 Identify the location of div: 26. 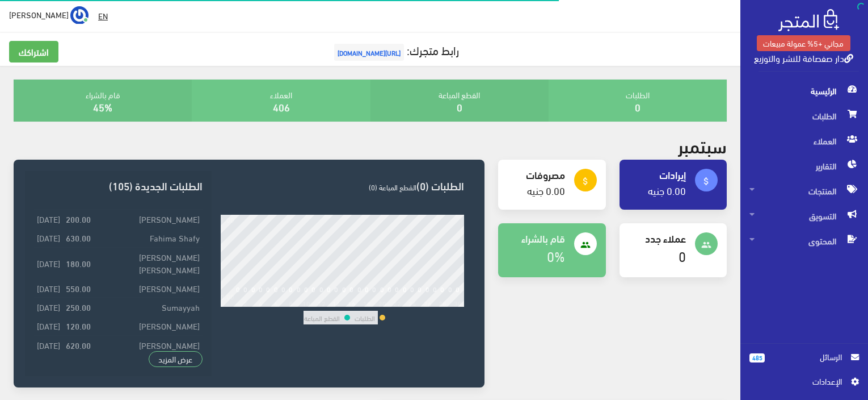
(427, 303).